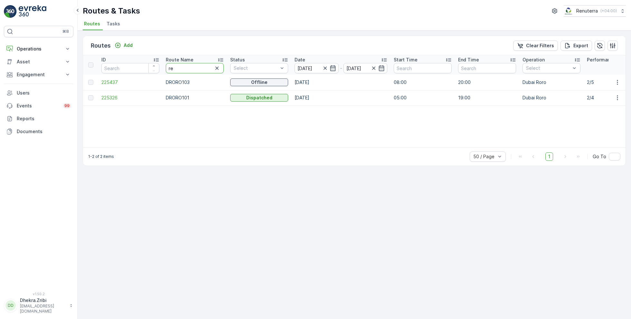 This screenshot has width=631, height=319. What do you see at coordinates (587, 11) in the screenshot?
I see `p: Renuterra` at bounding box center [587, 11].